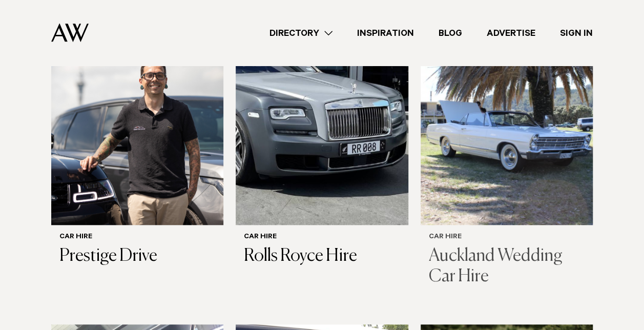 The width and height of the screenshot is (644, 330). Describe the element at coordinates (137, 256) in the screenshot. I see `h3: Prestige Drive` at that location.